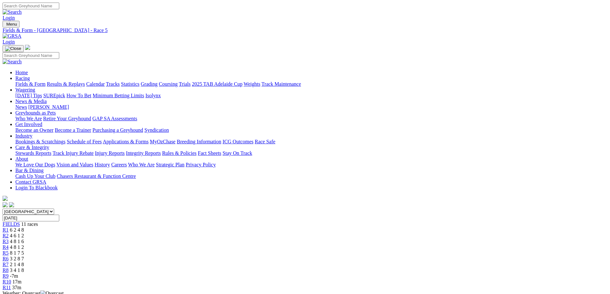  Describe the element at coordinates (75, 165) in the screenshot. I see `a: Vision and Values` at that location.